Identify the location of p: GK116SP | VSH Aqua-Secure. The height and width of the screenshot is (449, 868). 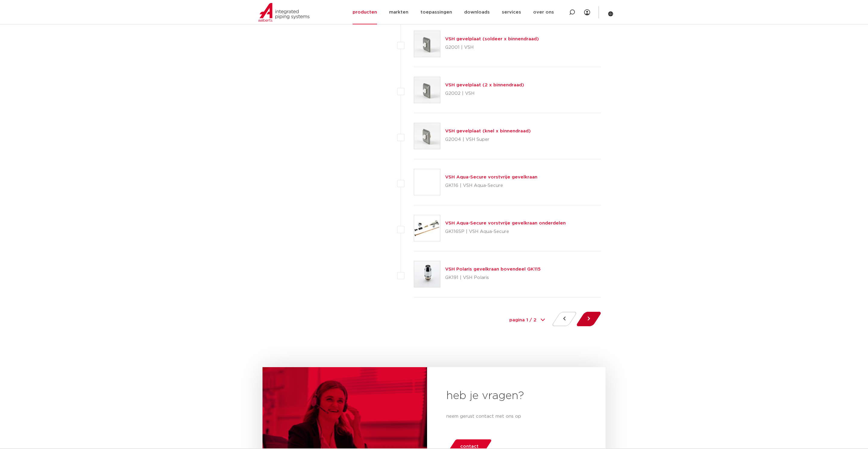
(506, 232).